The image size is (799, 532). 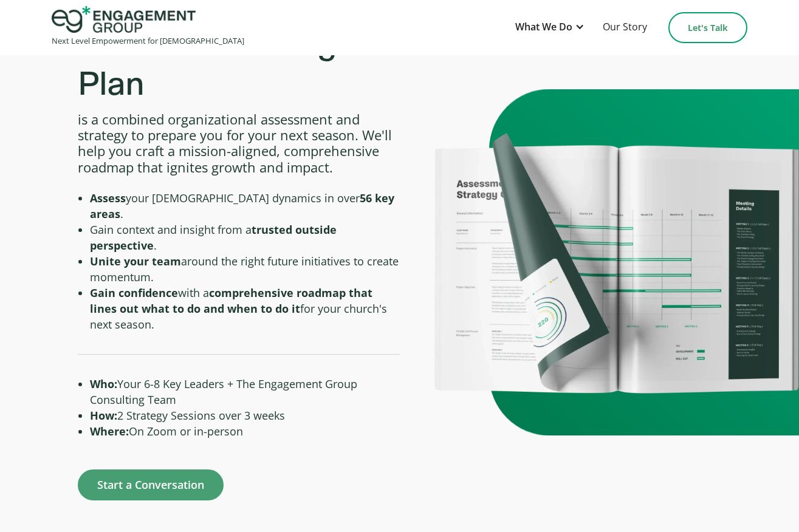 I want to click on strong: Assess, so click(x=107, y=198).